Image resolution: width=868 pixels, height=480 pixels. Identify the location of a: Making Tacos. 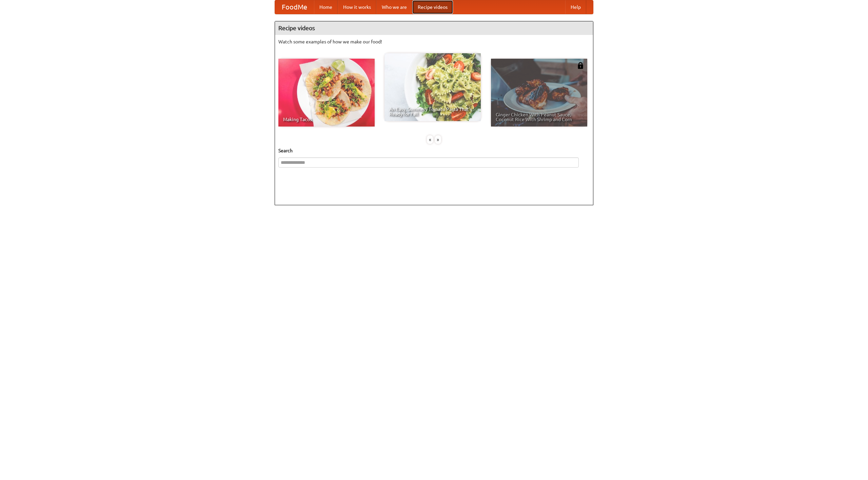
(327, 93).